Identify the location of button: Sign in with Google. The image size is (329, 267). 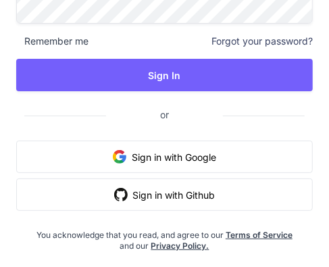
(164, 157).